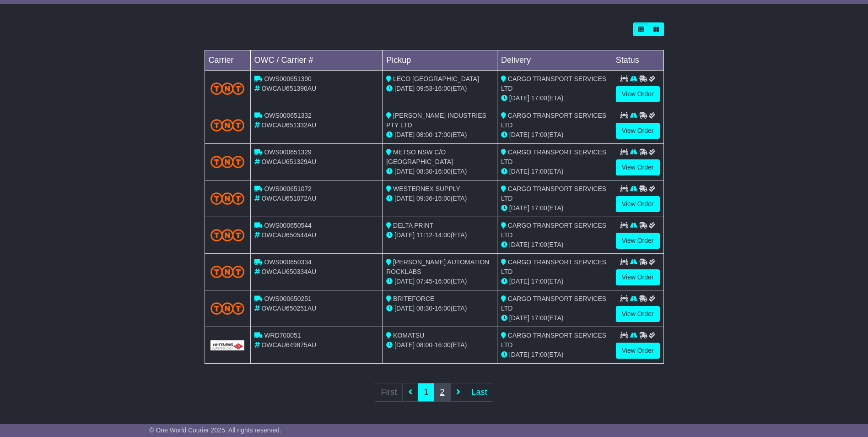 The height and width of the screenshot is (437, 868). What do you see at coordinates (288, 152) in the screenshot?
I see `span: OWS000651329` at bounding box center [288, 152].